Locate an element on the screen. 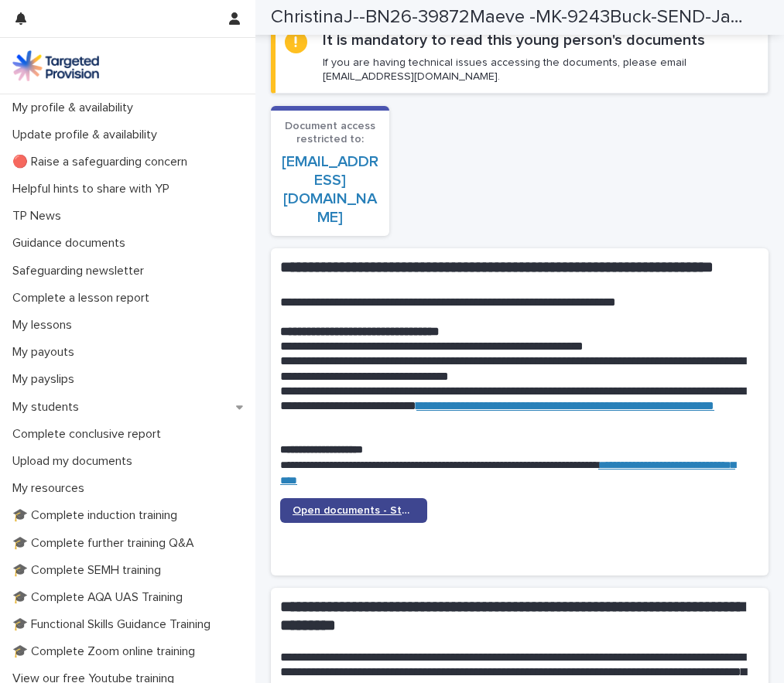  a: Open documents - Student 1 is located at coordinates (353, 511).